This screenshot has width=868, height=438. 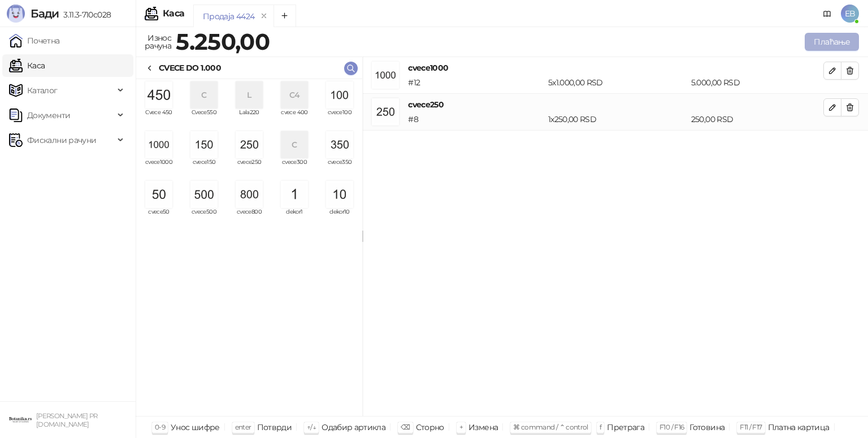 What do you see at coordinates (249, 168) in the screenshot?
I see `span: cvece250` at bounding box center [249, 168].